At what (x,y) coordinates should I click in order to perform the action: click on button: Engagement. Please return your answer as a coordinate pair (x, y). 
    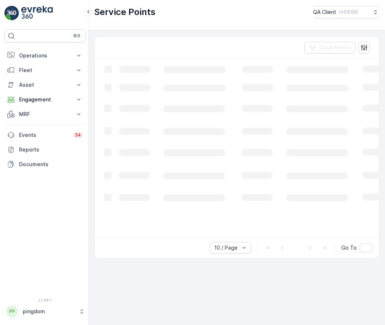
    Looking at the image, I should click on (45, 100).